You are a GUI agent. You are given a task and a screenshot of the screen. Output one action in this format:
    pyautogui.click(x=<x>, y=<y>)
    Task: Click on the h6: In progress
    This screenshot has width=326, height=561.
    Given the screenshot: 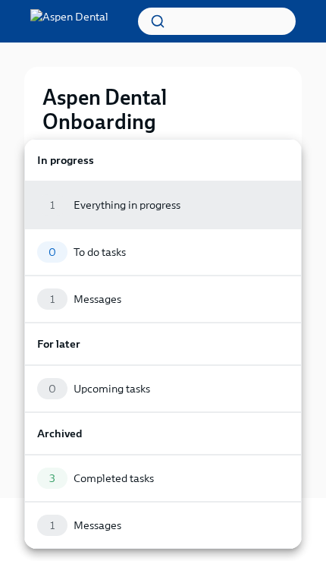 What is the action you would take?
    pyautogui.click(x=163, y=160)
    